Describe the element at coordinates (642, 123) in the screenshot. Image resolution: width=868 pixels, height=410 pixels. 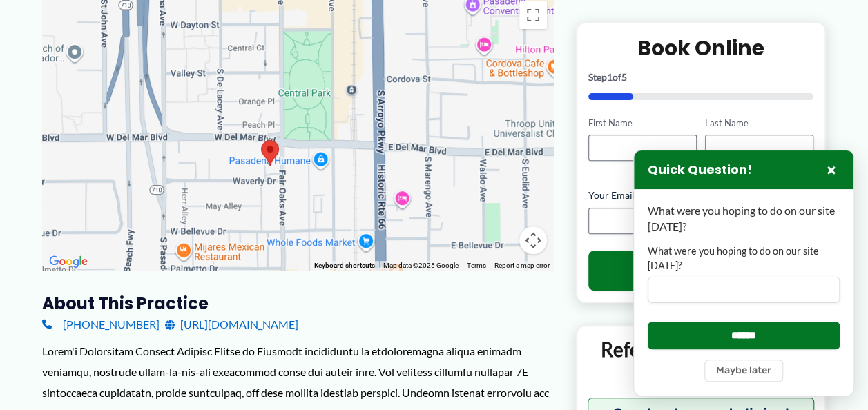
I see `label: First Name` at that location.